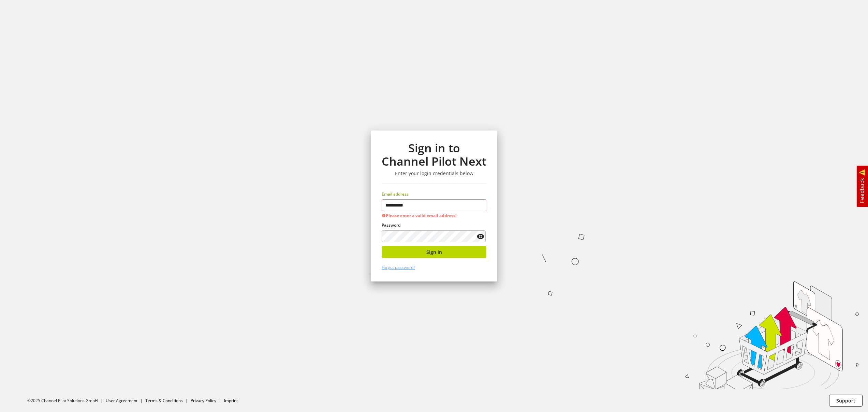 The height and width of the screenshot is (412, 868). What do you see at coordinates (434, 251) in the screenshot?
I see `button: Sign in` at bounding box center [434, 251].